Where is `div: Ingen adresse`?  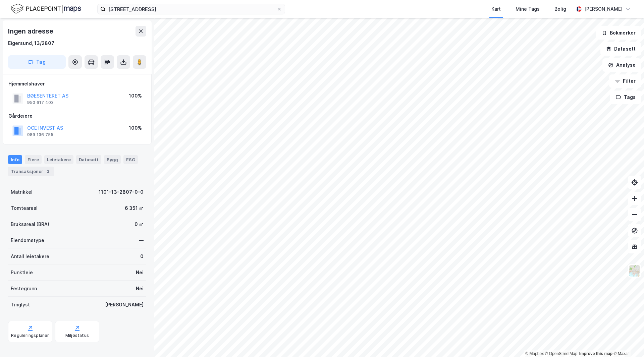 div: Ingen adresse is located at coordinates (31, 31).